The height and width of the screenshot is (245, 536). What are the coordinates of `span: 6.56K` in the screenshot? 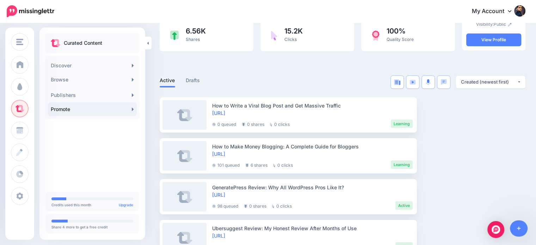 It's located at (196, 31).